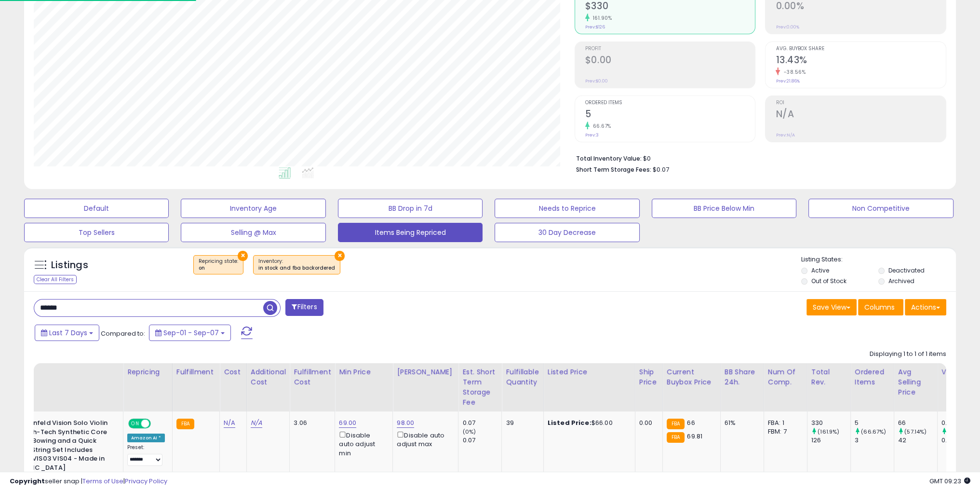 The height and width of the screenshot is (491, 980). I want to click on span: Repricing state :, so click(218, 265).